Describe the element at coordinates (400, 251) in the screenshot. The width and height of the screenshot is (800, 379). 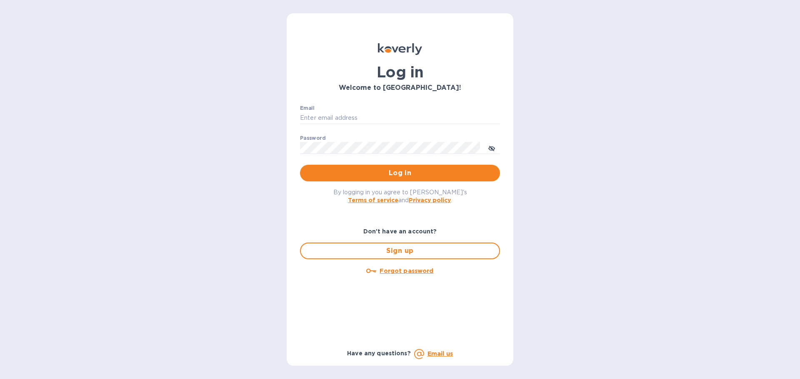
I see `span: Sign up` at that location.